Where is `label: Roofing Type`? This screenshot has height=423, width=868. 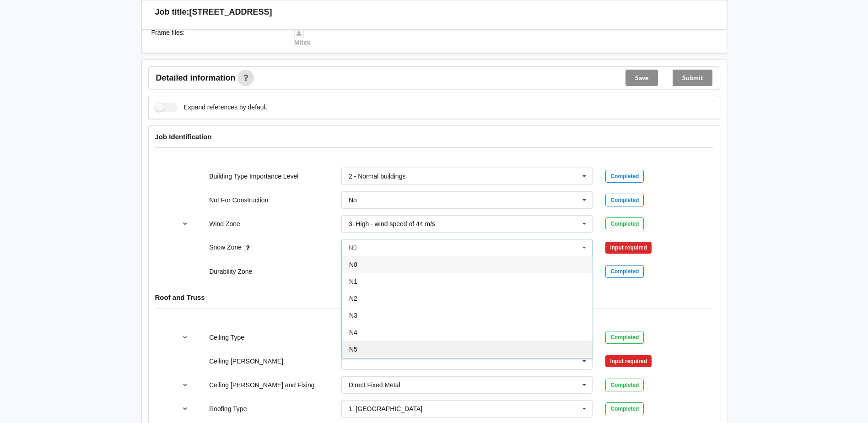
label: Roofing Type is located at coordinates (228, 409).